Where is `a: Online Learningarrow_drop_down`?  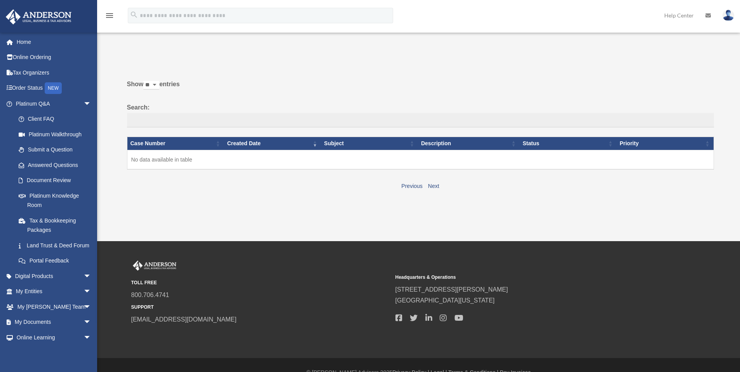
a: Online Learningarrow_drop_down is located at coordinates (54, 338).